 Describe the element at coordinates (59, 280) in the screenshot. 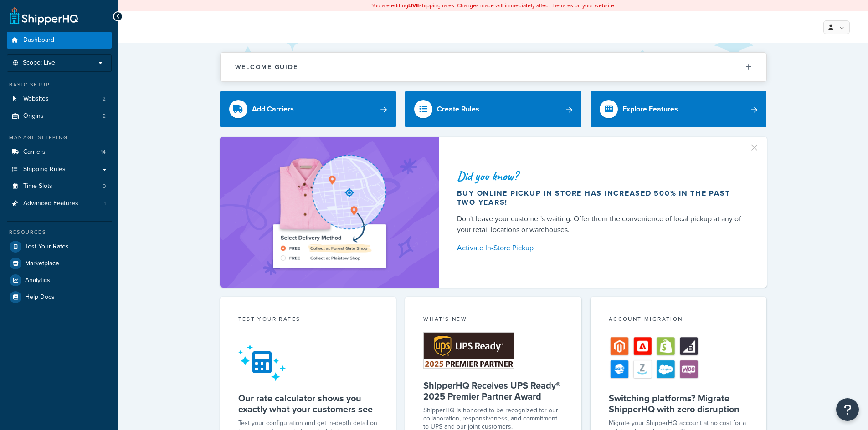

I see `li: Analytics` at that location.